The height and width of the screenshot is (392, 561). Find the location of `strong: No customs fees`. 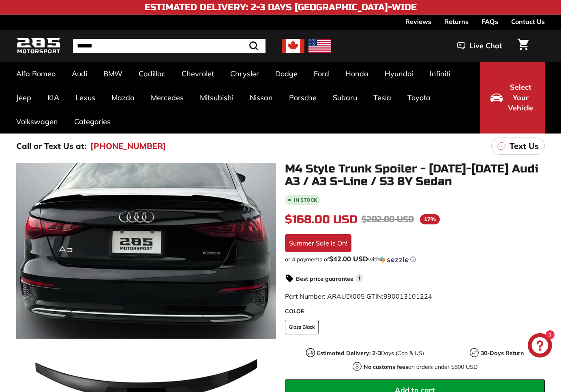

strong: No customs fees is located at coordinates (386, 366).